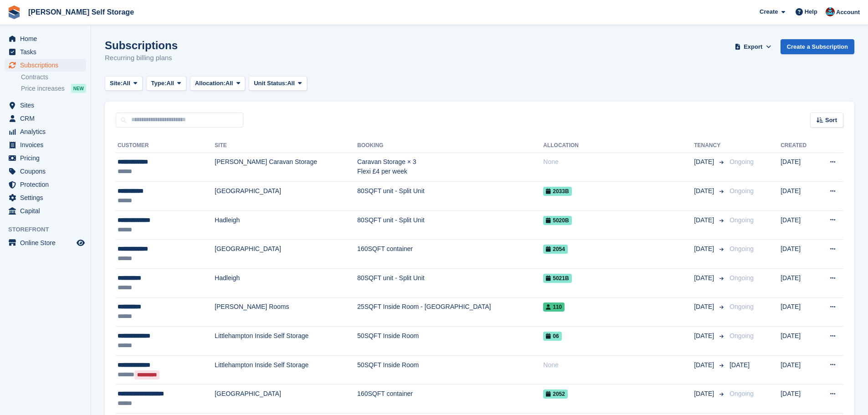  Describe the element at coordinates (47, 172) in the screenshot. I see `span: Coupons` at that location.